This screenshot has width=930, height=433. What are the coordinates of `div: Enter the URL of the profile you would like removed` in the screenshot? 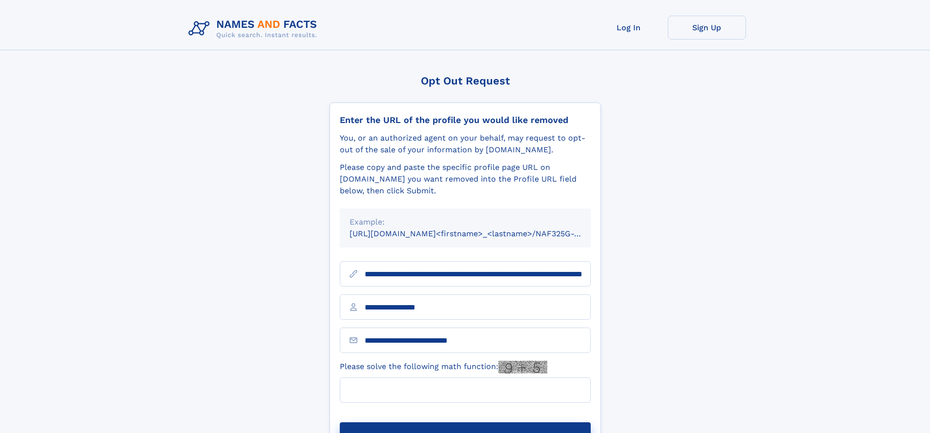 It's located at (465, 120).